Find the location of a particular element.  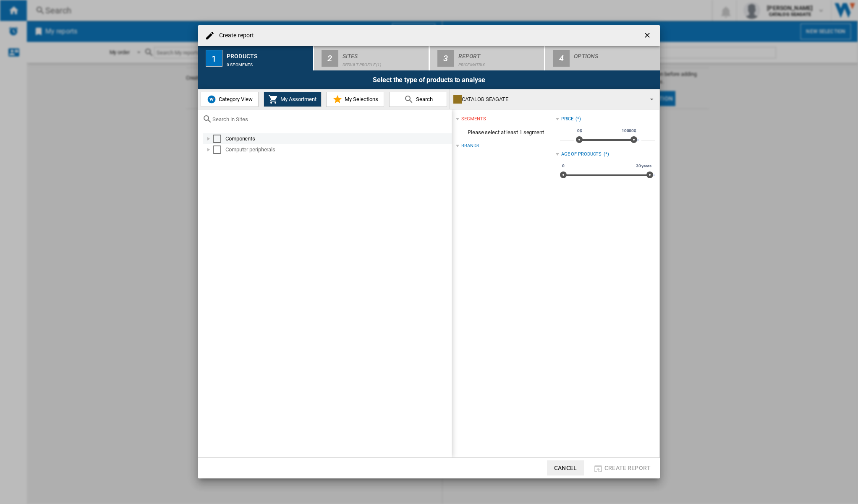

div: 0 segments is located at coordinates (268, 63).